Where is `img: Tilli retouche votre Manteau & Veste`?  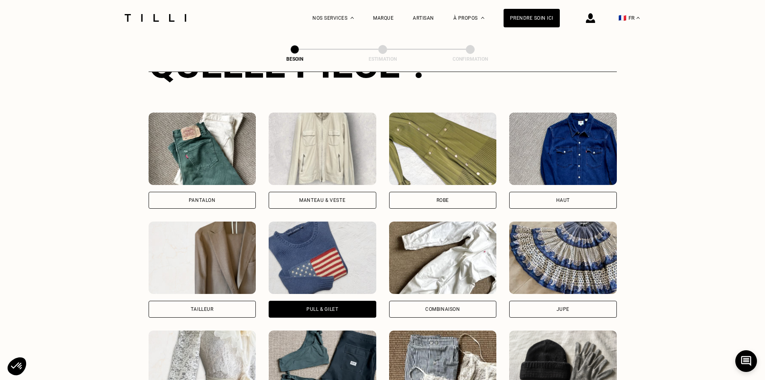 img: Tilli retouche votre Manteau & Veste is located at coordinates (323, 149).